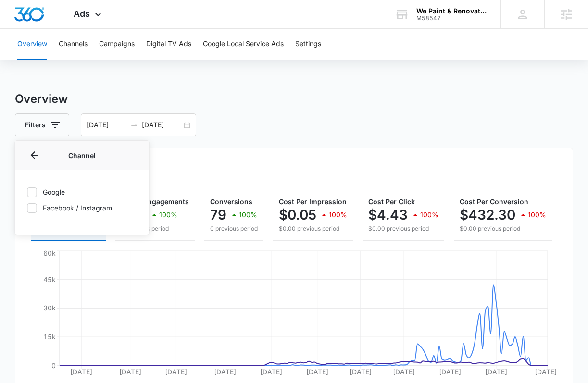  I want to click on tspan: 15k, so click(49, 336).